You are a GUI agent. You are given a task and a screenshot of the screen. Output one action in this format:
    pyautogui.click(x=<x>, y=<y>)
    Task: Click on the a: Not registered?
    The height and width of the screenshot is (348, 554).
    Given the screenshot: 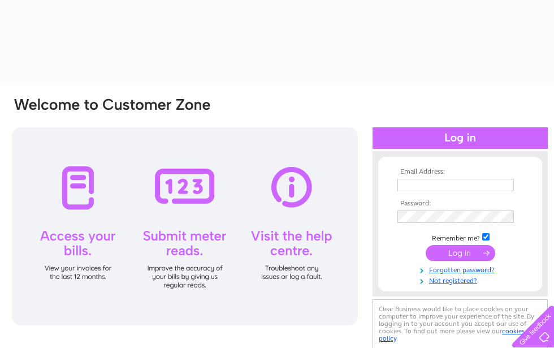 What is the action you would take?
    pyautogui.click(x=461, y=279)
    